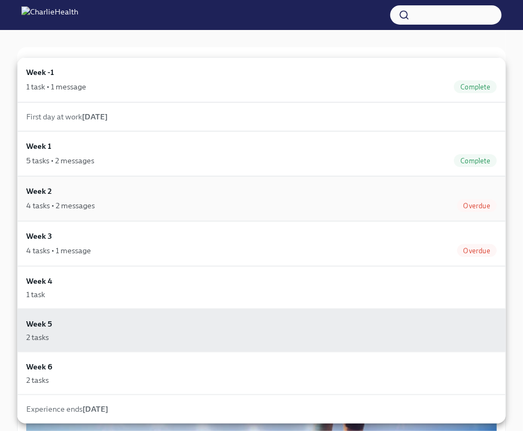  What do you see at coordinates (58, 251) in the screenshot?
I see `div: 4 tasks • 1 message` at bounding box center [58, 251].